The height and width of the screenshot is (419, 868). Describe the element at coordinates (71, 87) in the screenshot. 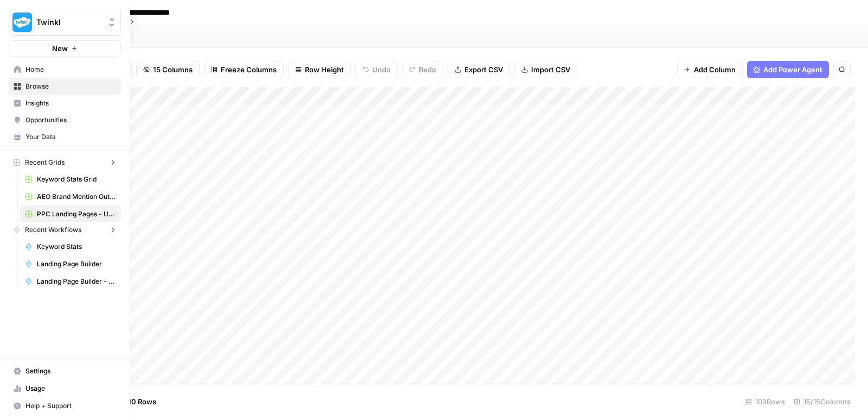

I see `span: Browse` at that location.